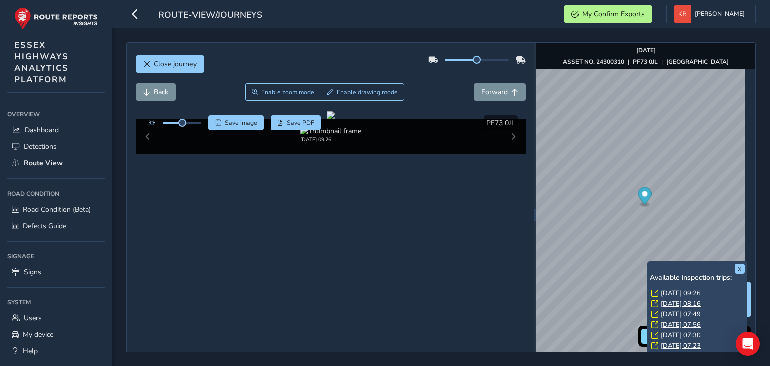 This screenshot has width=770, height=366. Describe the element at coordinates (283, 92) in the screenshot. I see `button: Zoom` at that location.